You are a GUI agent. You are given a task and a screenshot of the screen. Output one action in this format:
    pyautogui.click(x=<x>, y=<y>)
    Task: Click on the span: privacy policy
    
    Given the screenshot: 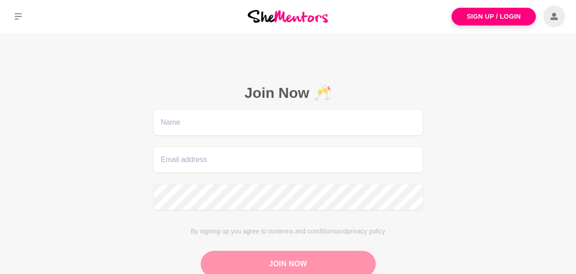 What is the action you would take?
    pyautogui.click(x=366, y=232)
    